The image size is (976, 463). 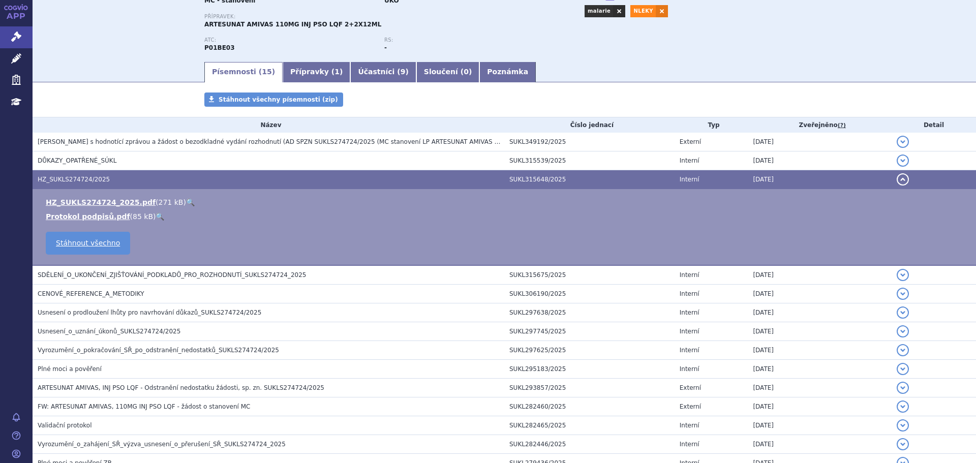 I want to click on p: RS:, so click(x=469, y=40).